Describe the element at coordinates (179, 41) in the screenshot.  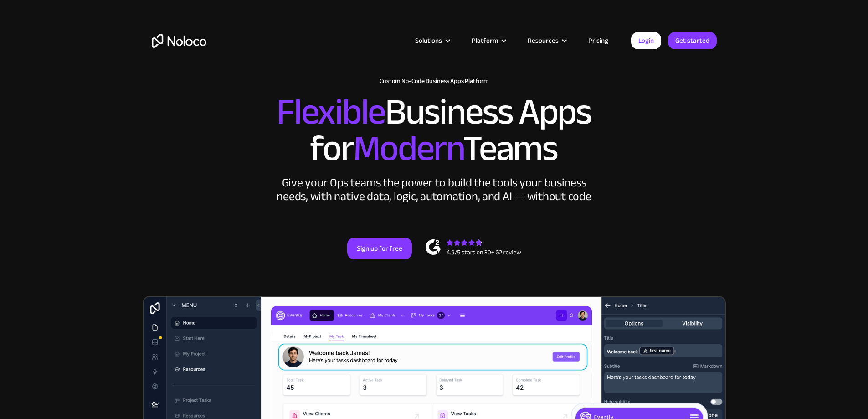
I see `a: home` at that location.